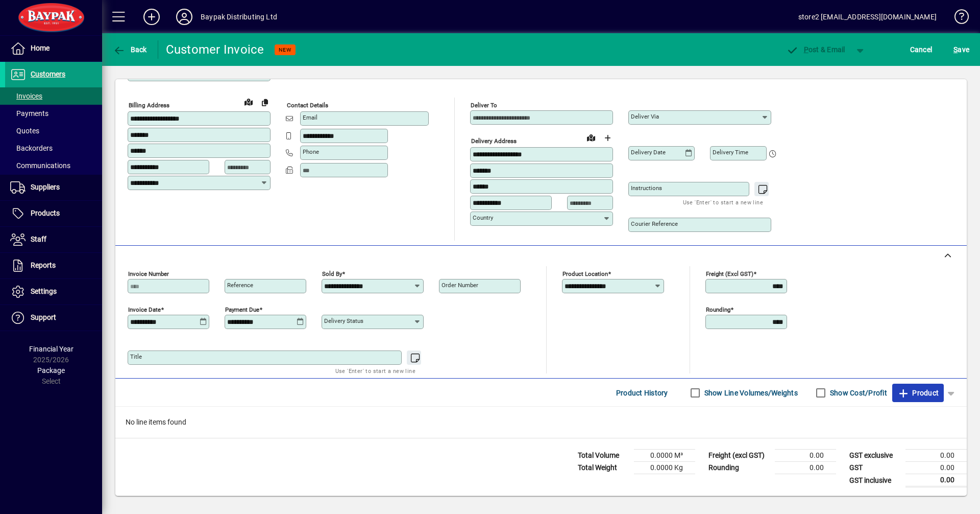 This screenshot has width=980, height=514. What do you see at coordinates (53, 148) in the screenshot?
I see `a: Backorders` at bounding box center [53, 148].